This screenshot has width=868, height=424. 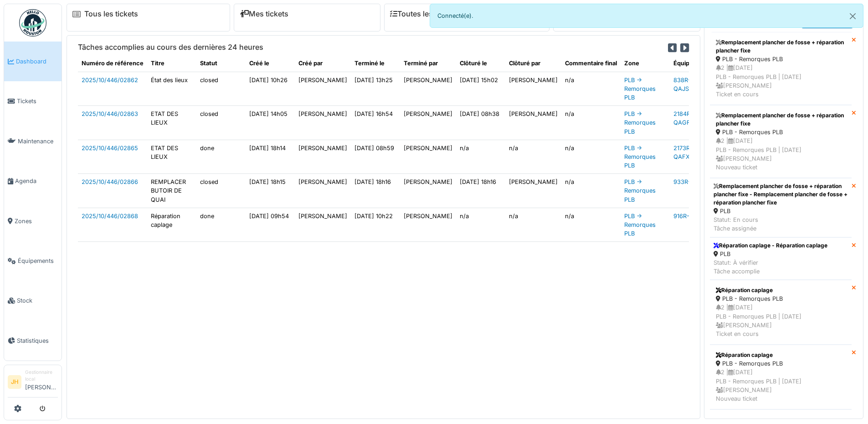 What do you see at coordinates (172, 89) in the screenshot?
I see `td: État des lieux` at bounding box center [172, 89].